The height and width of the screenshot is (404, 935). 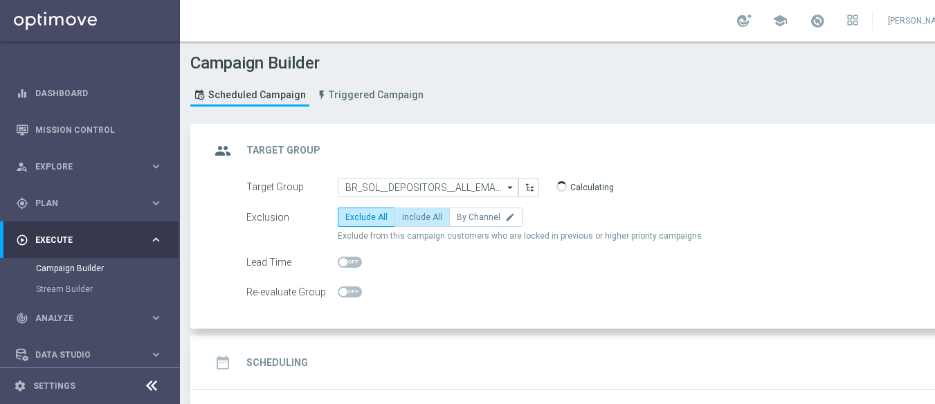 What do you see at coordinates (99, 129) in the screenshot?
I see `a: Mission Control` at bounding box center [99, 129].